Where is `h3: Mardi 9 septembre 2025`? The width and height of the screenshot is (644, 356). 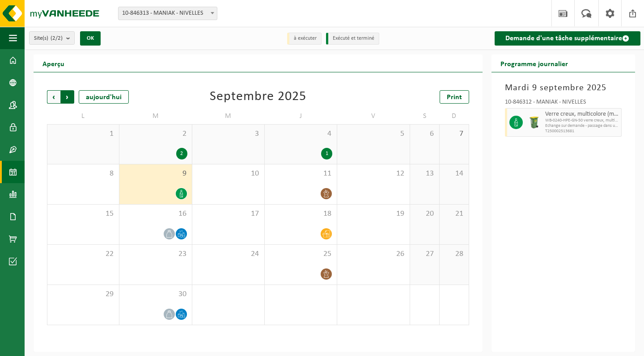
h3: Mardi 9 septembre 2025 is located at coordinates (563, 88).